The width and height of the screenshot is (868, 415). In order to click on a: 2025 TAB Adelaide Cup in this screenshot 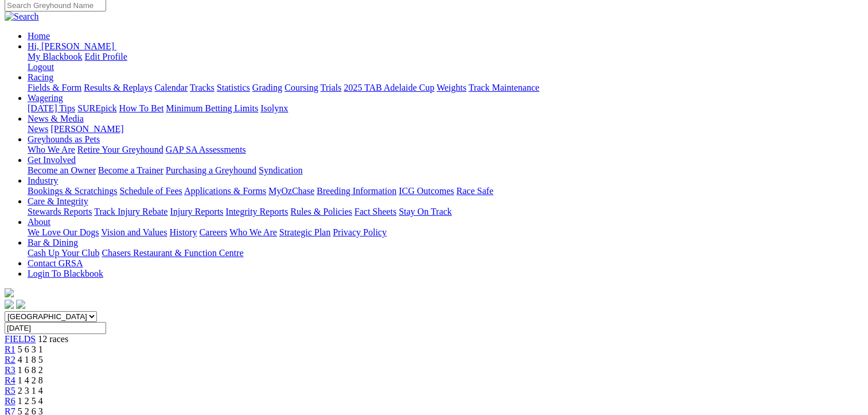, I will do `click(389, 87)`.